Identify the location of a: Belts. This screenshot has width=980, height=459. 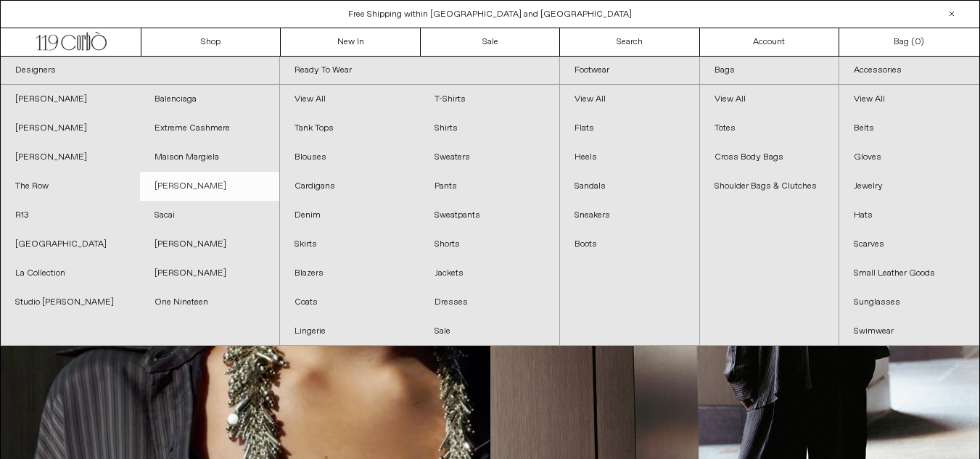
(909, 128).